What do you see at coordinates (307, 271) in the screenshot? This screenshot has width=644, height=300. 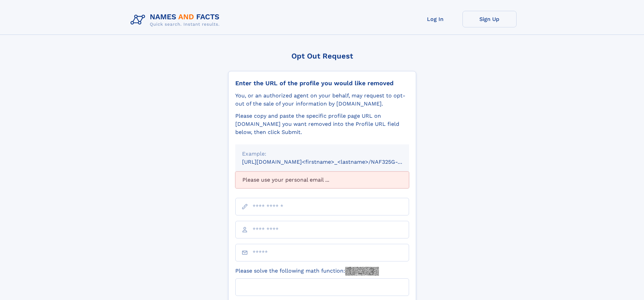 I see `label: Please solve the following math function:` at bounding box center [307, 271].